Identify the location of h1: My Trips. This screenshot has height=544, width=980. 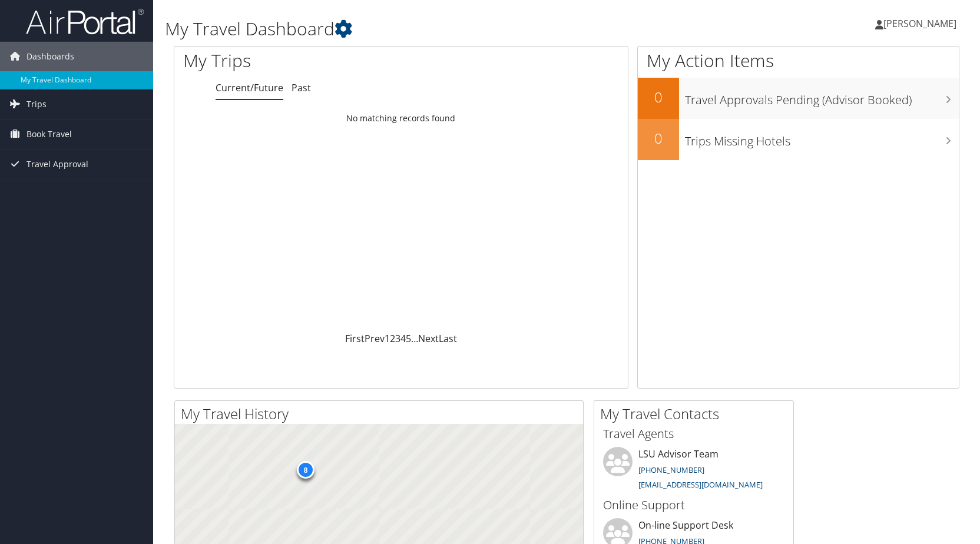
(306, 61).